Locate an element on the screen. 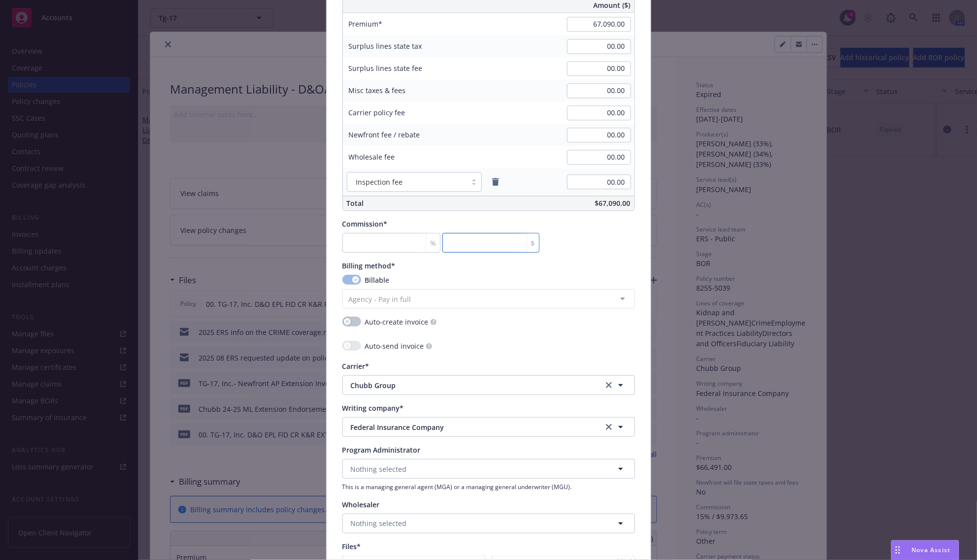 Image resolution: width=977 pixels, height=560 pixels. span: Federal Insurance Company is located at coordinates (469, 427).